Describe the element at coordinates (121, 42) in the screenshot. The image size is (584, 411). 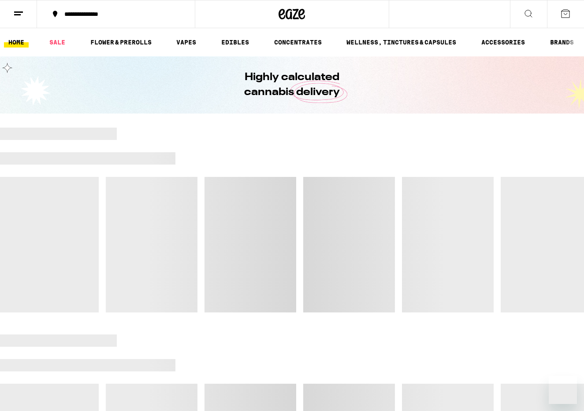
I see `a: FLOWER & PREROLLS` at that location.